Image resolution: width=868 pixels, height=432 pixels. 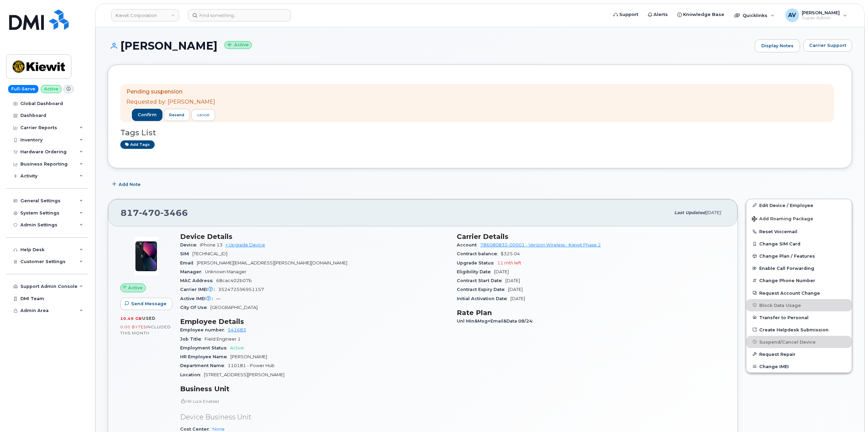 I want to click on span: resend, so click(x=177, y=115).